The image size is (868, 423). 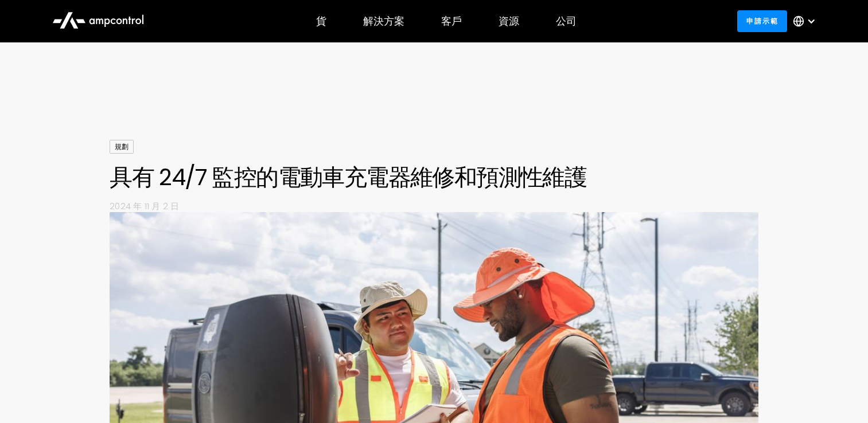 What do you see at coordinates (321, 21) in the screenshot?
I see `div: 貨` at bounding box center [321, 21].